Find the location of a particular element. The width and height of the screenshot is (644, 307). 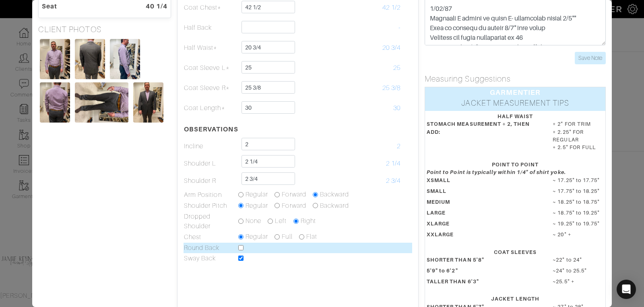

dd: ~ 19.25" to 19.75" is located at coordinates (578, 224).